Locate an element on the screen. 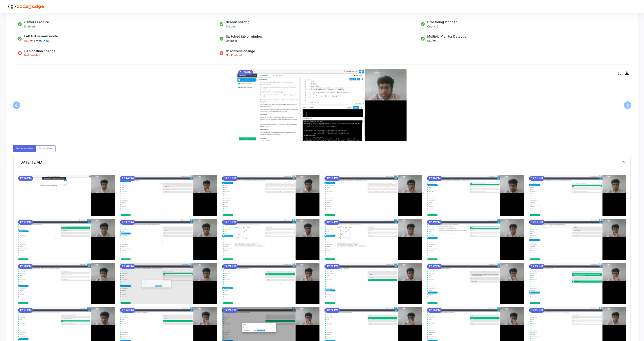 This screenshot has width=644, height=341. img: screenshot-1758955977722.jpeg is located at coordinates (578, 283).